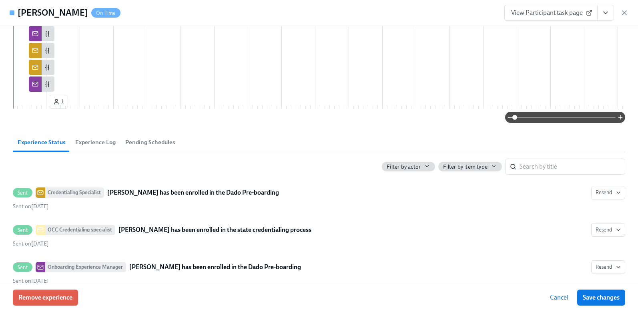  What do you see at coordinates (58, 102) in the screenshot?
I see `button: 1` at bounding box center [58, 102].